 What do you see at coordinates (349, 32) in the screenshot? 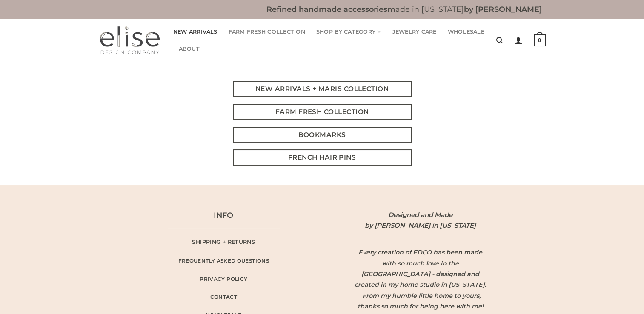
I see `a: Shop By Category` at bounding box center [349, 32].